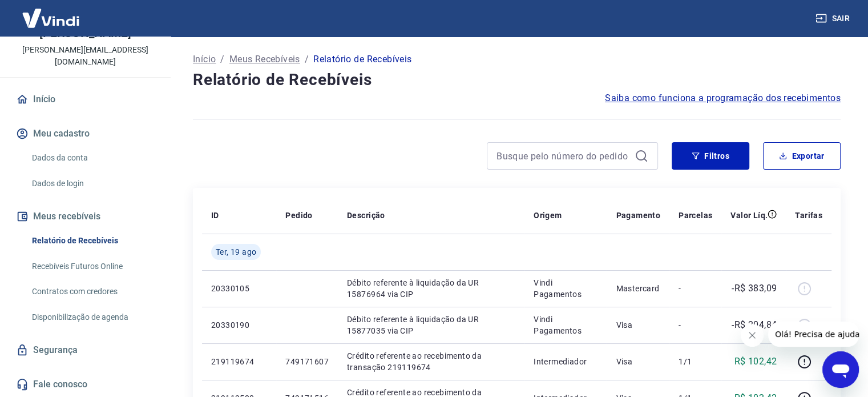 The image size is (868, 397). I want to click on p: Relatório de Recebíveis, so click(362, 59).